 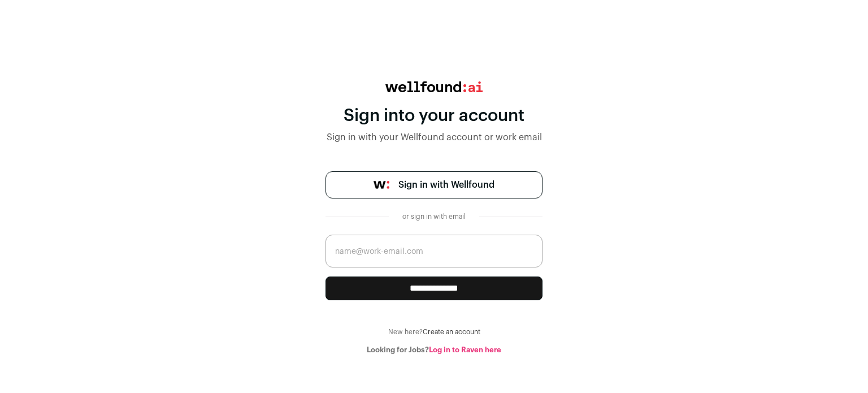 I want to click on div: Sign in with your Wellfound account or work email, so click(x=434, y=137).